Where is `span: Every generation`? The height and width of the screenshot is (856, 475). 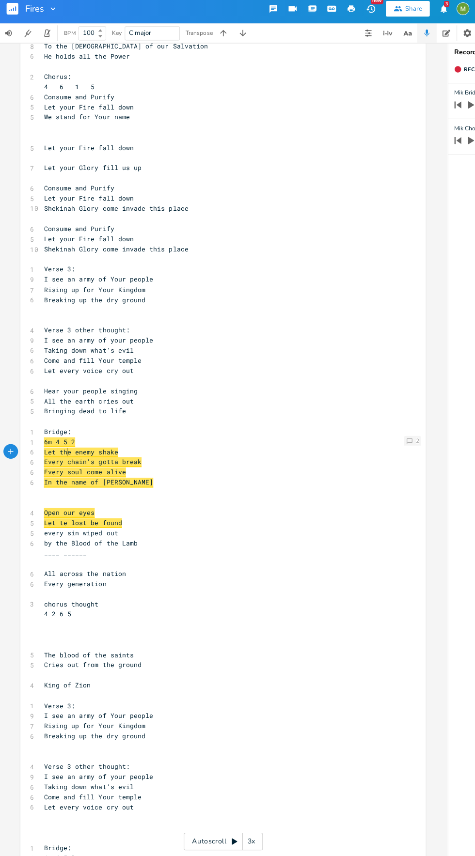 span: Every generation is located at coordinates (76, 585).